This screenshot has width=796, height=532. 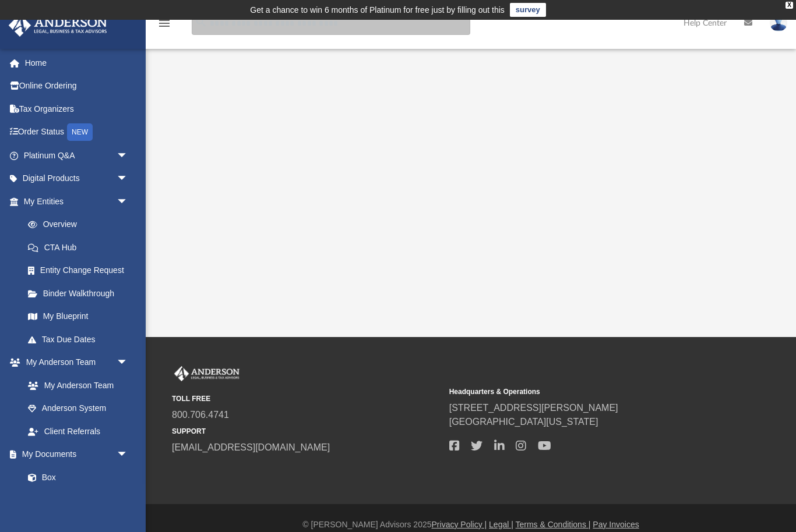 What do you see at coordinates (77, 109) in the screenshot?
I see `a: Tax Organizers` at bounding box center [77, 109].